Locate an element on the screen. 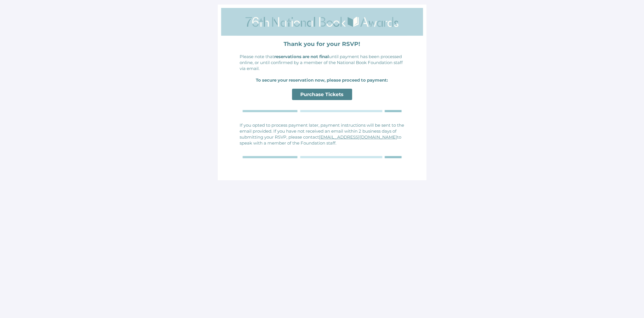  p: Thank you for your RSVP! is located at coordinates (322, 44).